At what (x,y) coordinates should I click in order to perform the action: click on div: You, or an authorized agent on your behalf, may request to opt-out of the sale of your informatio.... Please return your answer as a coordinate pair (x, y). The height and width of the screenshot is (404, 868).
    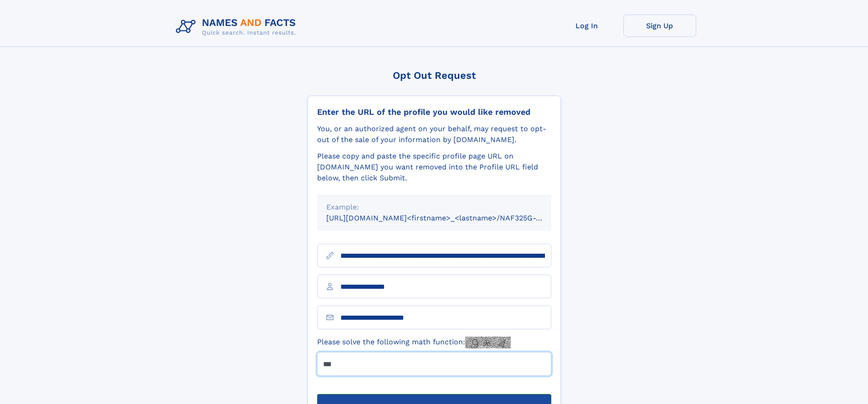
    Looking at the image, I should click on (435, 134).